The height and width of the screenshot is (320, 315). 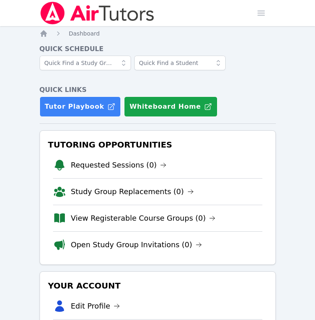 I want to click on a: Edit Profile, so click(x=96, y=306).